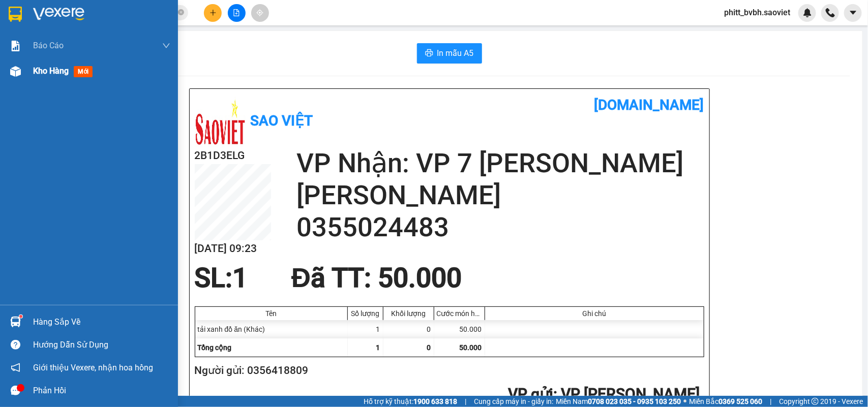 Image resolution: width=868 pixels, height=407 pixels. What do you see at coordinates (459, 330) in the screenshot?
I see `div: 50.000` at bounding box center [459, 330].